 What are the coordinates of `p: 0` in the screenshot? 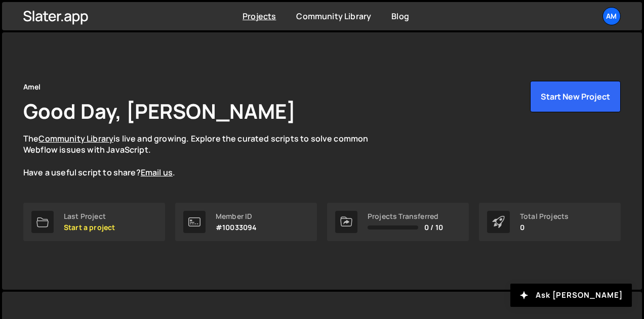 It's located at (544, 227).